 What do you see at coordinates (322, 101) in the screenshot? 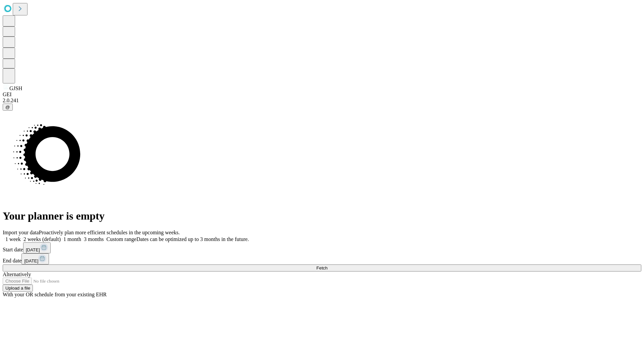
I see `div: 2.0.241` at bounding box center [322, 101].